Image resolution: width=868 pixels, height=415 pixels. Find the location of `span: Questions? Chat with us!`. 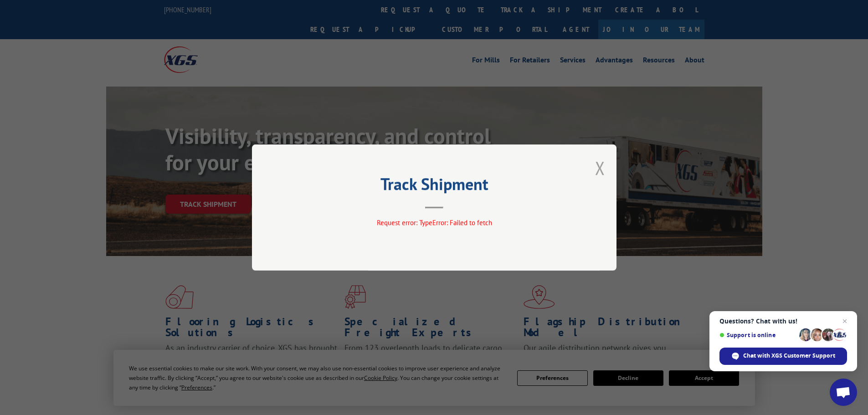

span: Questions? Chat with us! is located at coordinates (784, 321).